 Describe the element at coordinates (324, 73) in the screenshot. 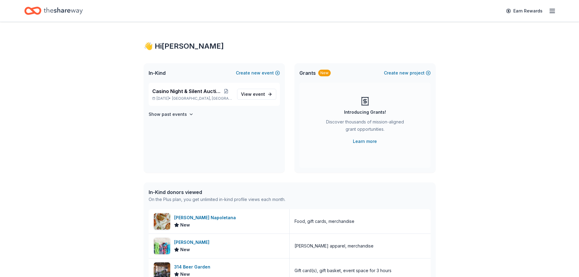

I see `div: New` at that location.